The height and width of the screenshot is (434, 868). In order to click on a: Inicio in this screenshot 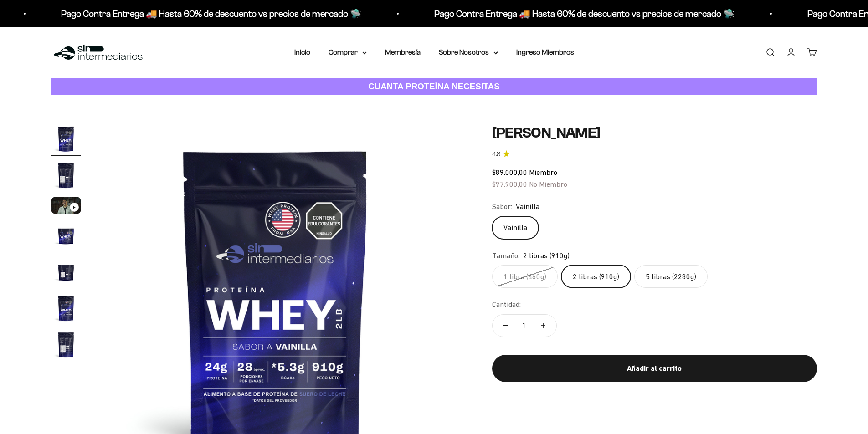, I will do `click(302, 52)`.